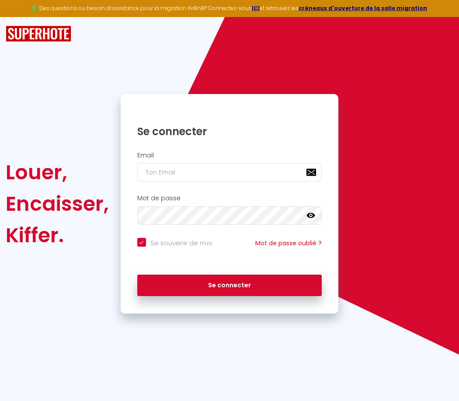 This screenshot has width=459, height=401. Describe the element at coordinates (256, 8) in the screenshot. I see `a: ICI` at that location.